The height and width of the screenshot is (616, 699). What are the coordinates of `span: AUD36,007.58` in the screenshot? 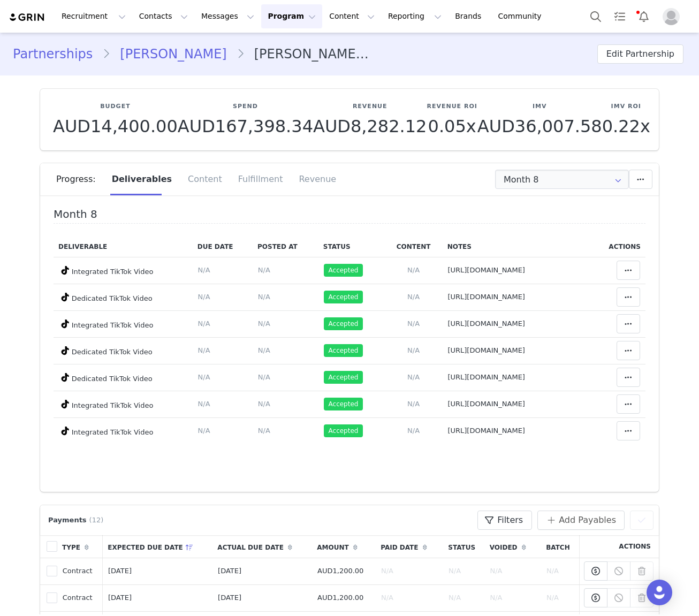 It's located at (540, 127).